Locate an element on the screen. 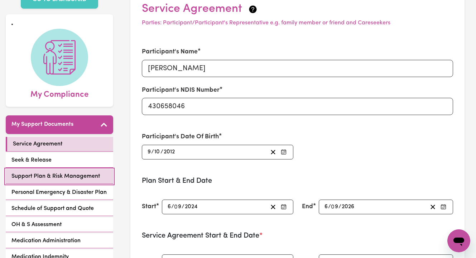 The width and height of the screenshot is (476, 258). span: OH & S Assessment is located at coordinates (37, 224).